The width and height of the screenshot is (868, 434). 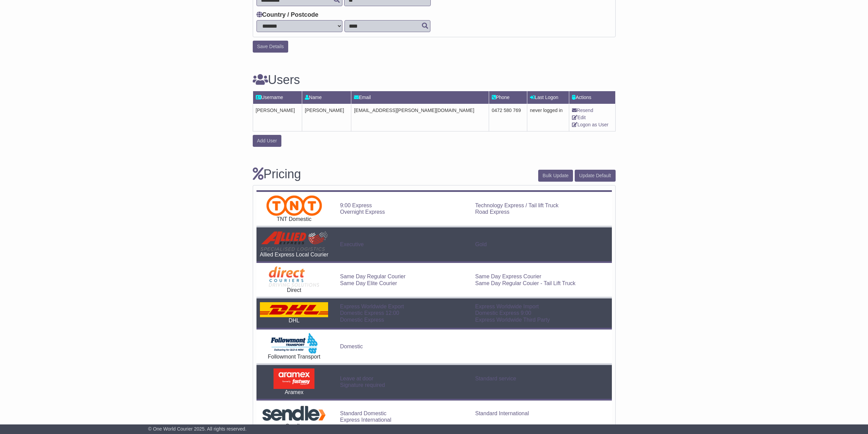 What do you see at coordinates (395, 174) in the screenshot?
I see `h3: Pricing` at bounding box center [395, 174].